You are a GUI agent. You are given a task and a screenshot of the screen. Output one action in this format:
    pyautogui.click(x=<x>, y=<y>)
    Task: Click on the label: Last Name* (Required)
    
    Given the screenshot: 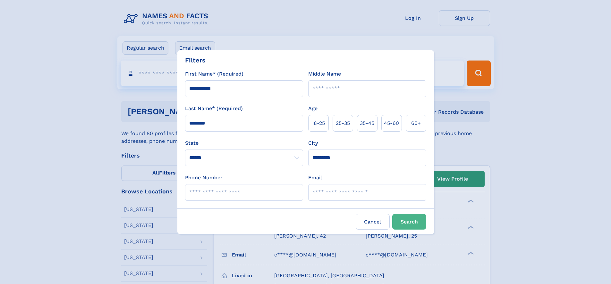 What is the action you would take?
    pyautogui.click(x=214, y=109)
    